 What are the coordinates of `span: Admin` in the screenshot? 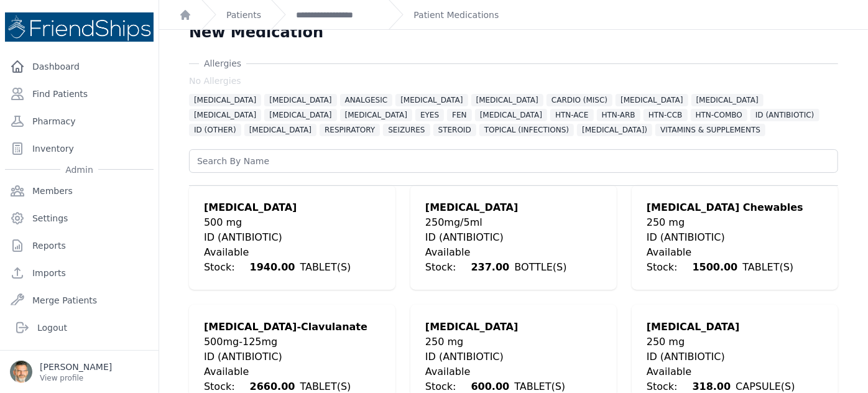 It's located at (79, 169).